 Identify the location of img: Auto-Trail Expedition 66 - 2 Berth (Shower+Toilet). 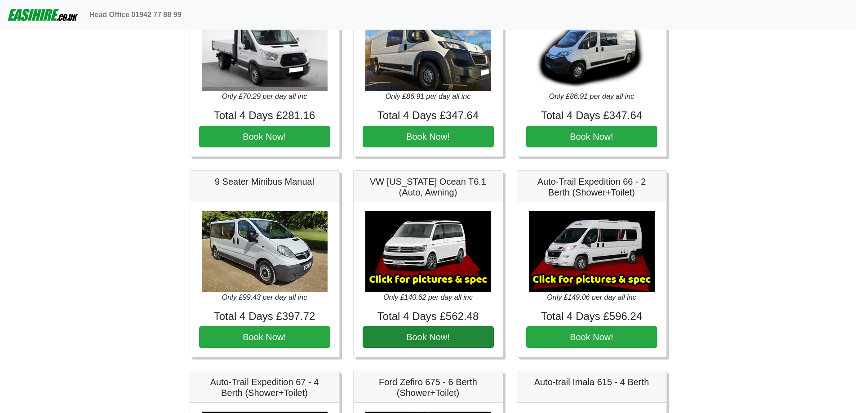
(592, 252).